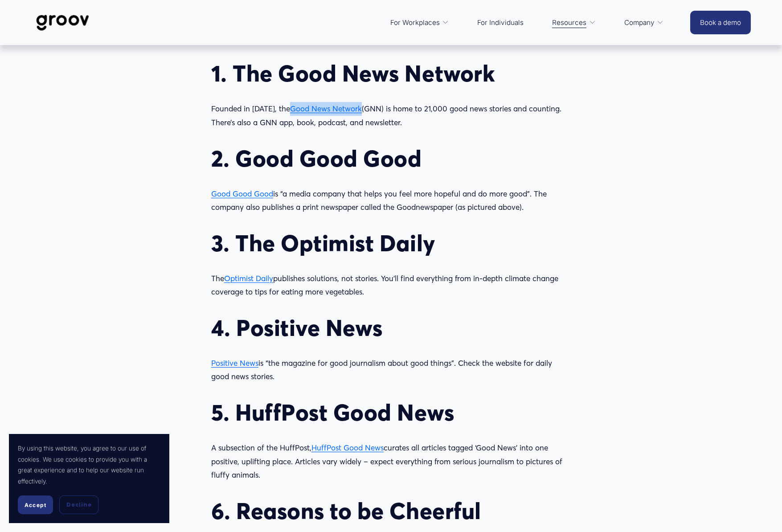 This screenshot has height=532, width=782. Describe the element at coordinates (35, 505) in the screenshot. I see `span: Accept` at that location.